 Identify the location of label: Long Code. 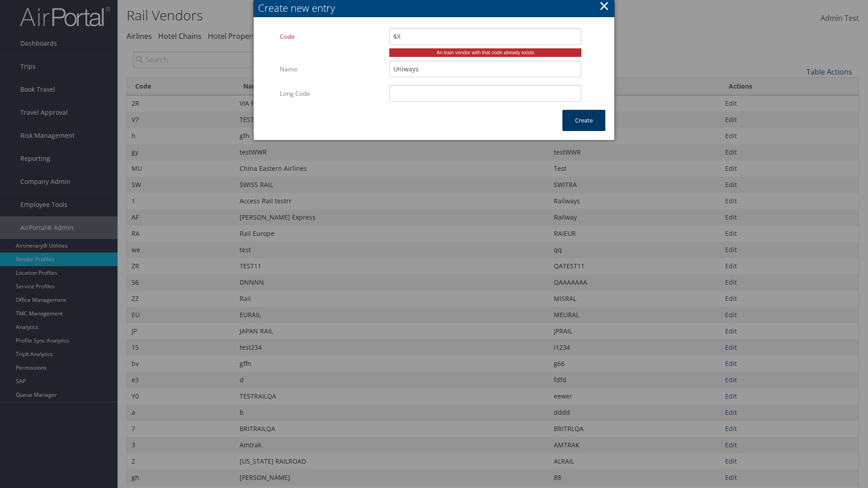
(331, 94).